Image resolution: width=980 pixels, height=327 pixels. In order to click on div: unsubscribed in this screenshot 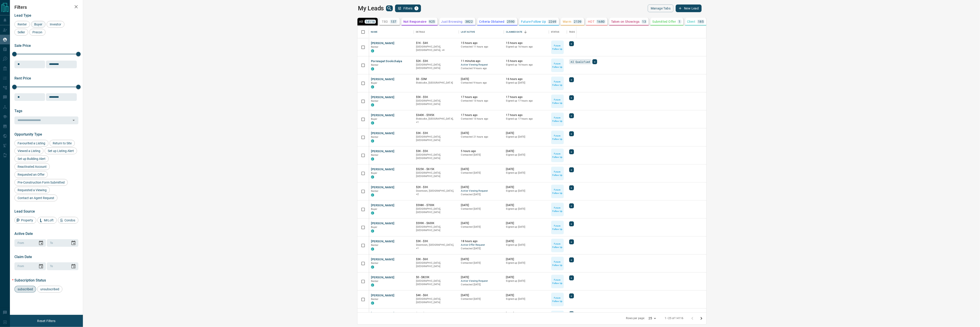, I will do `click(50, 289)`.